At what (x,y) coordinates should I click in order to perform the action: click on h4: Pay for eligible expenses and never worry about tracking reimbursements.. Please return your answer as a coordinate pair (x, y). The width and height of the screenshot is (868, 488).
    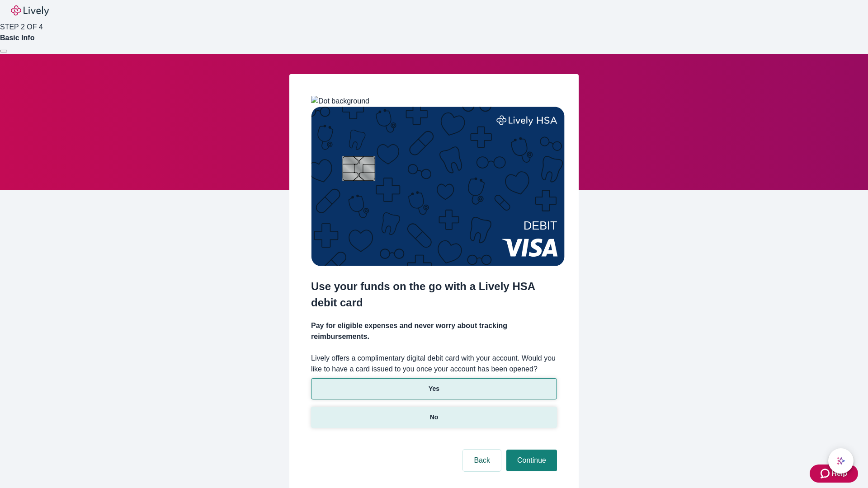
    Looking at the image, I should click on (434, 331).